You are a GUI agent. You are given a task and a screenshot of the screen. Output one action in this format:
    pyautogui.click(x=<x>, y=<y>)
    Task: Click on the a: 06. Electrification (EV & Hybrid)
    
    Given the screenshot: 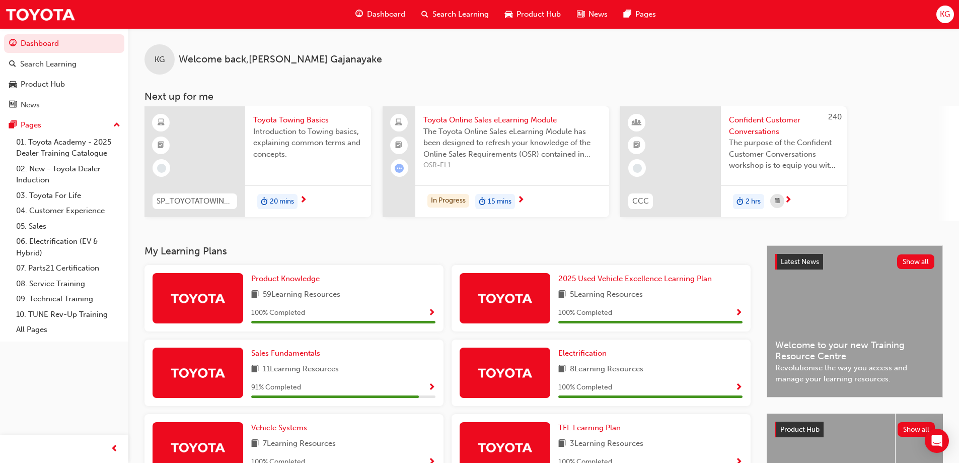 What is the action you would take?
    pyautogui.click(x=68, y=247)
    